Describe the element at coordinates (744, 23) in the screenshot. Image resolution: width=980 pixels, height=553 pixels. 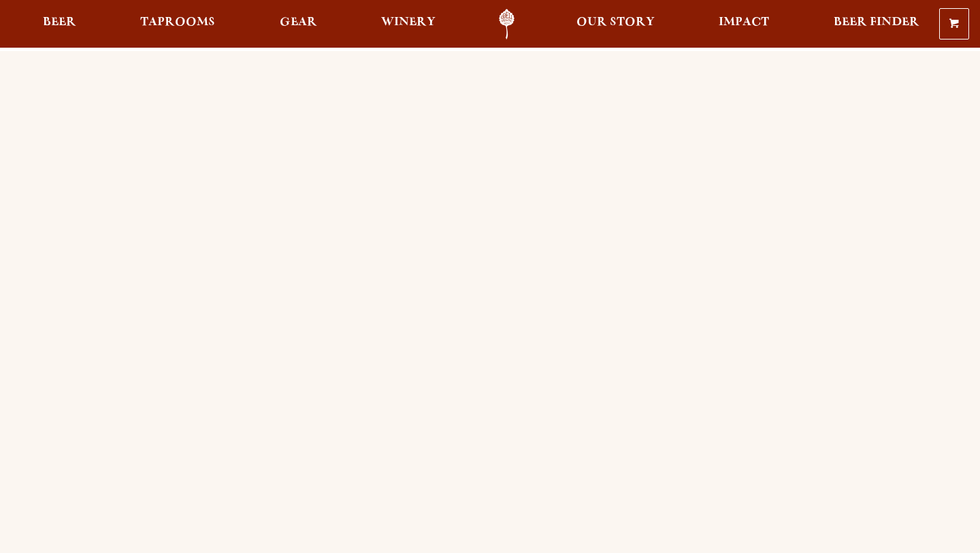
I see `span: Impact` at that location.